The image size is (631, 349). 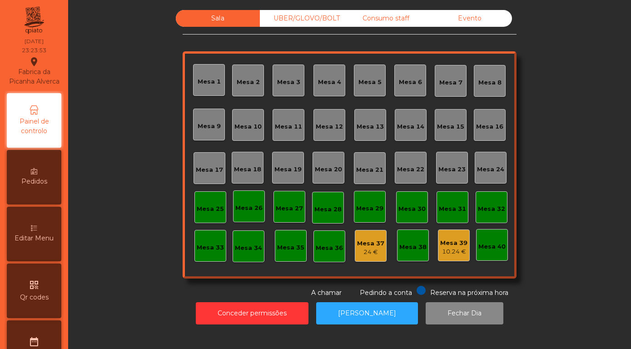 What do you see at coordinates (328, 209) in the screenshot?
I see `div: Mesa 28` at bounding box center [328, 209].